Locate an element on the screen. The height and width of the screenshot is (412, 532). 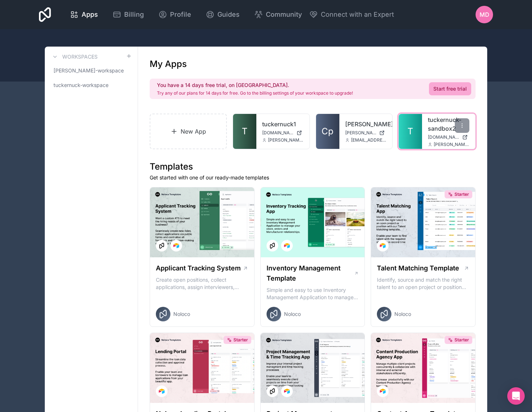
a: tuckernuck-workspace is located at coordinates (91, 85).